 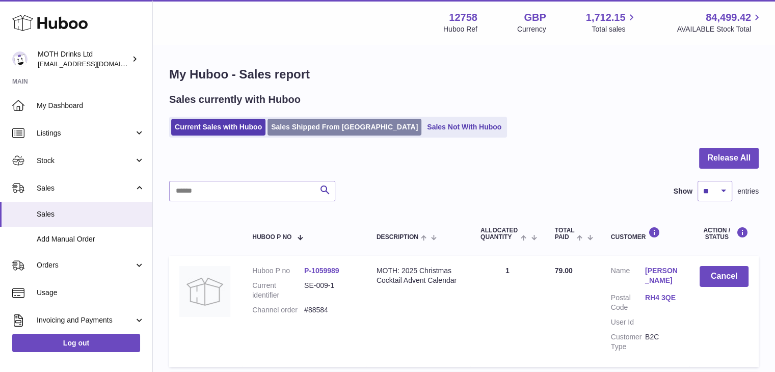 I want to click on dd: B2C, so click(x=662, y=342).